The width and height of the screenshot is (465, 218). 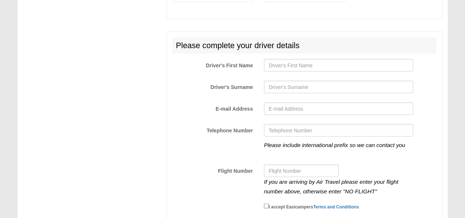 What do you see at coordinates (213, 64) in the screenshot?
I see `label: Driver's First Name` at bounding box center [213, 64].